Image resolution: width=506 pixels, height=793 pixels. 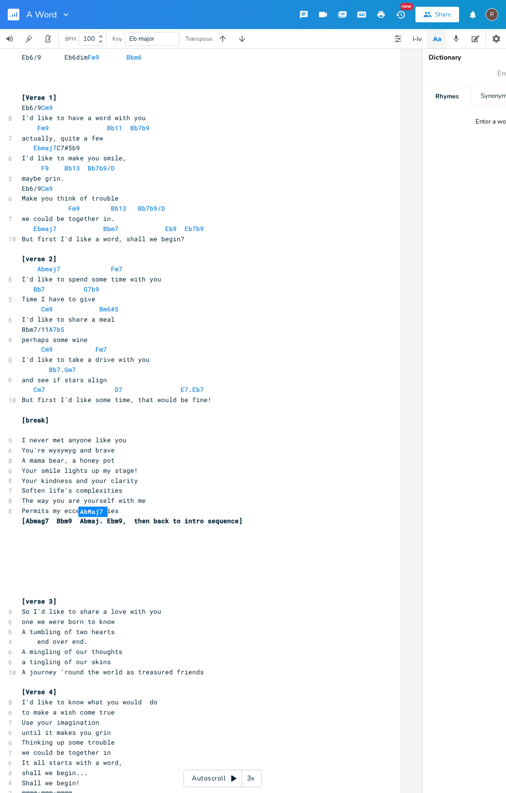 I want to click on span: a tingling of our skins, so click(x=66, y=661).